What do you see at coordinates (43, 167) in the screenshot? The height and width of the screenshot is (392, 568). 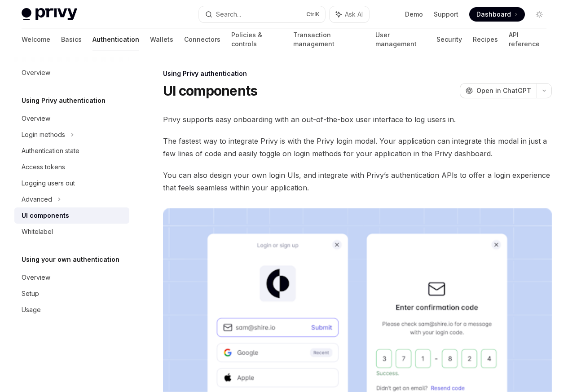 I see `div: Access tokens` at bounding box center [43, 167].